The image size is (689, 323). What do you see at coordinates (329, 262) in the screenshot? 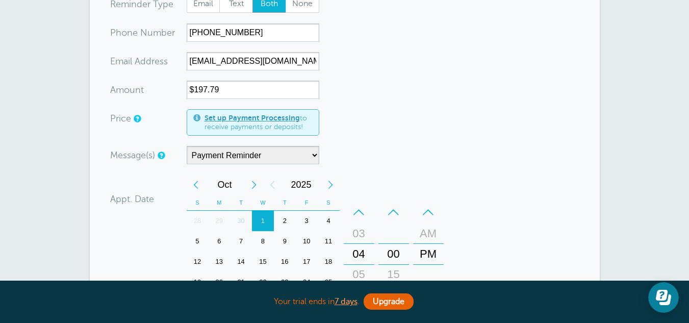
I see `div: 18` at bounding box center [329, 262].